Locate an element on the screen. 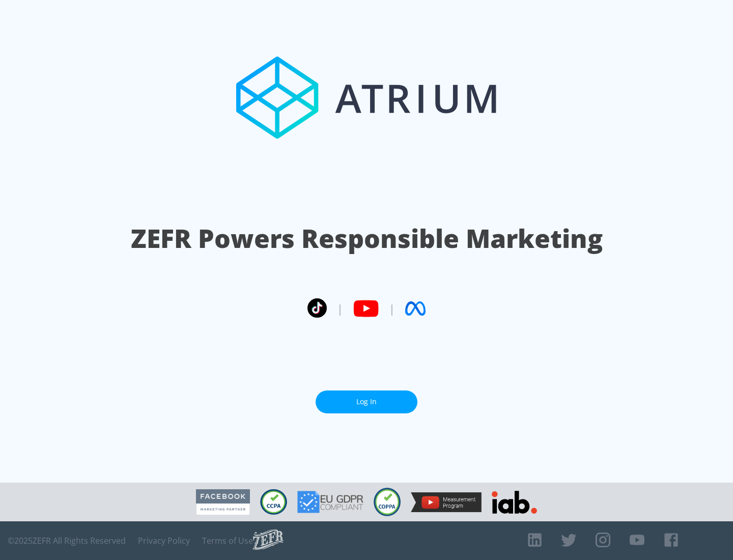 This screenshot has height=560, width=733. img: COPPA Compliant is located at coordinates (387, 502).